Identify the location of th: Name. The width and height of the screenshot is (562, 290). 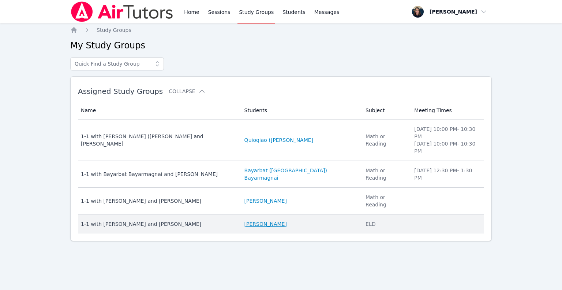
(159, 110).